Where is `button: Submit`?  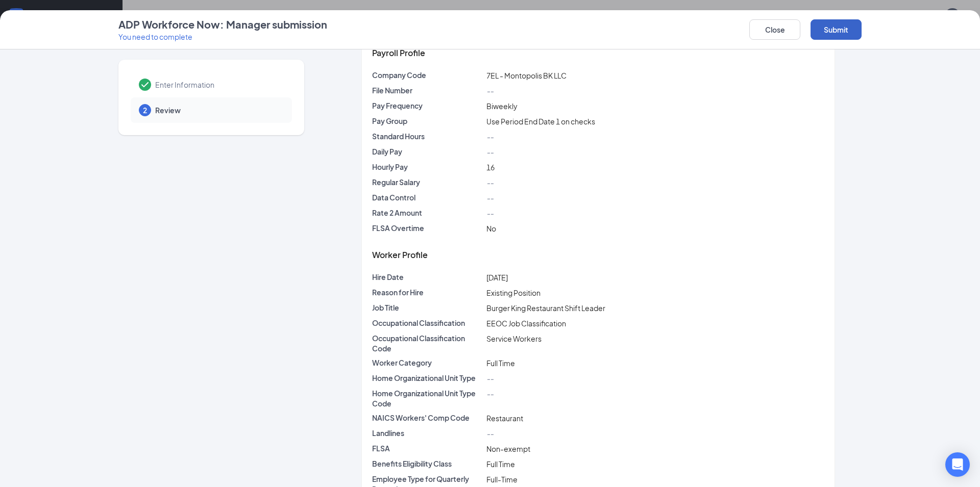
button: Submit is located at coordinates (836, 30).